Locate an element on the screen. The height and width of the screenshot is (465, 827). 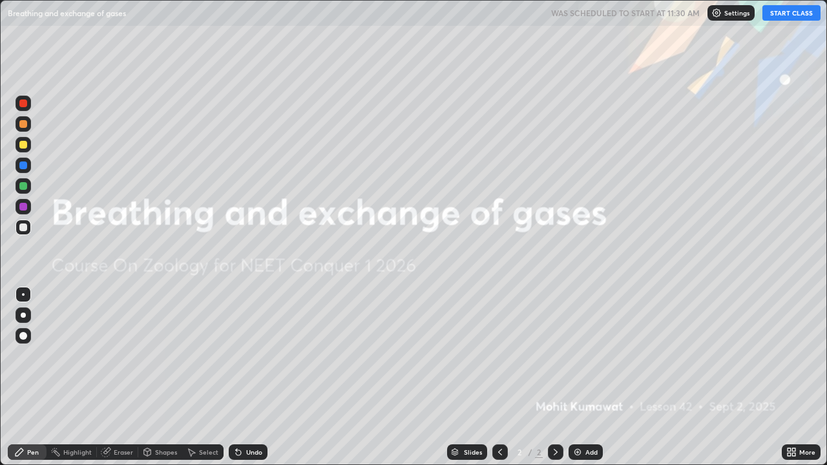
img: class-settings-icons is located at coordinates (716, 13).